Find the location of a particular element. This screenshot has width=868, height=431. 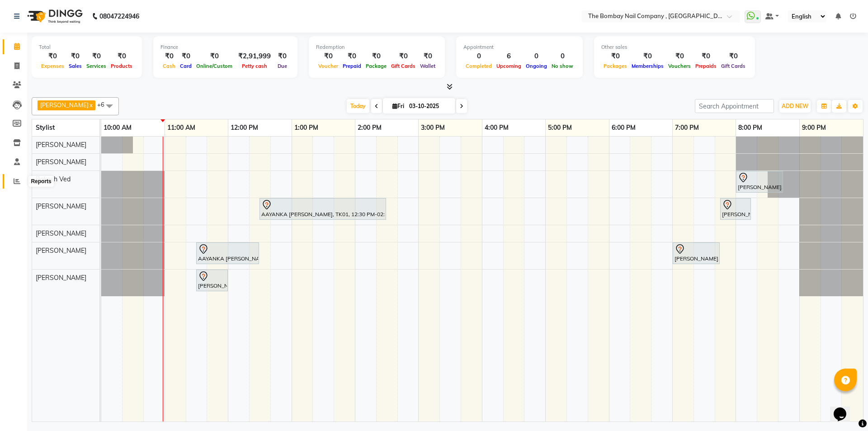

span: Card is located at coordinates (186, 66).